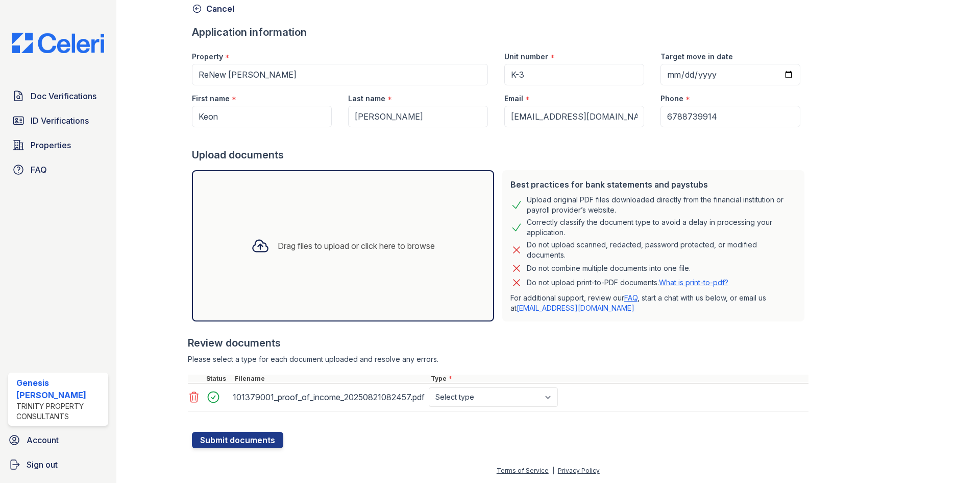  I want to click on div: Trinity Property Consultants, so click(60, 411).